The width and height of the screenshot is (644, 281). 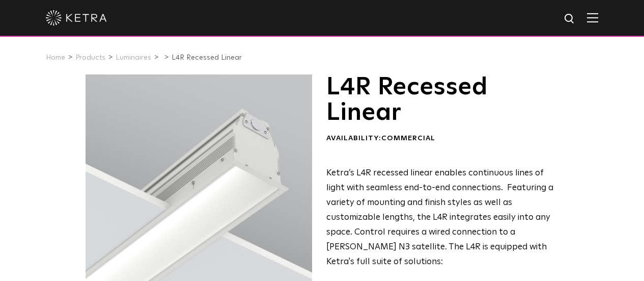 I want to click on p: Ketra’s L4R recessed linear enables continuous lines of light with seamless end-to-end connection..., so click(x=442, y=218).